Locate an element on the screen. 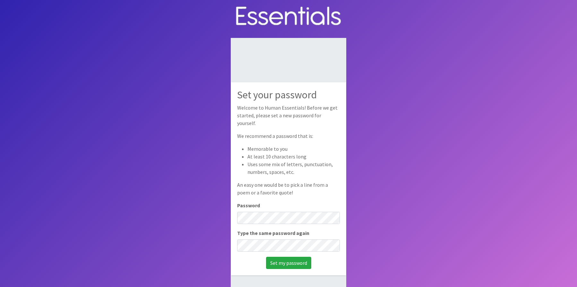 This screenshot has width=577, height=287. li: At least 10 characters long is located at coordinates (294, 156).